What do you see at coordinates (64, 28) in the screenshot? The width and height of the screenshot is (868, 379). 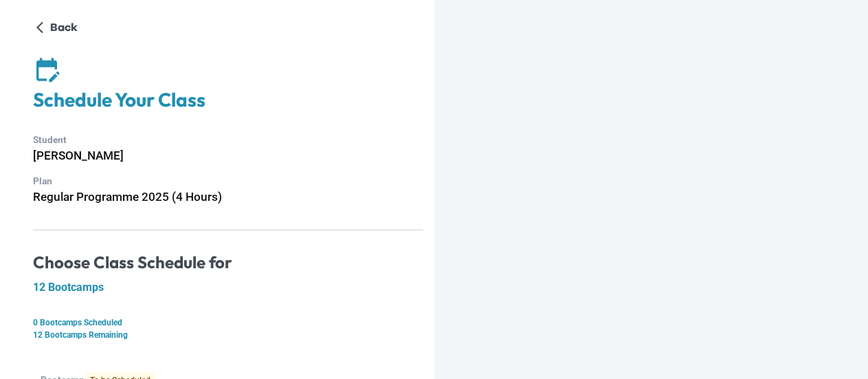 I see `p: Back` at bounding box center [64, 28].